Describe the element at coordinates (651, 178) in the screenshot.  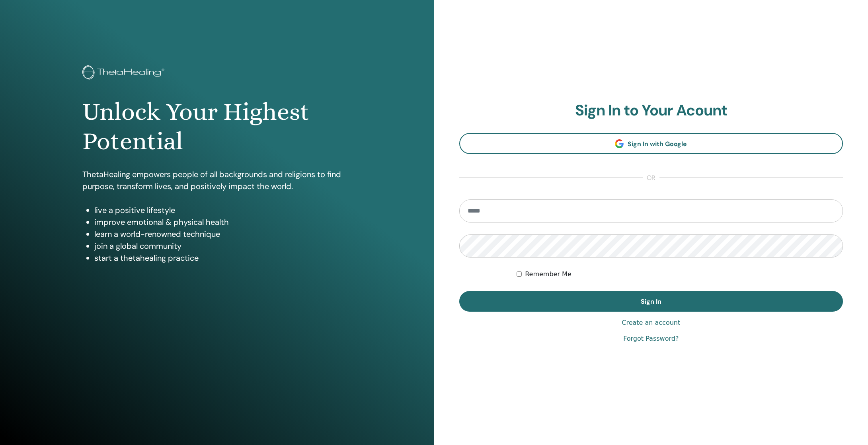
I see `span: or` at that location.